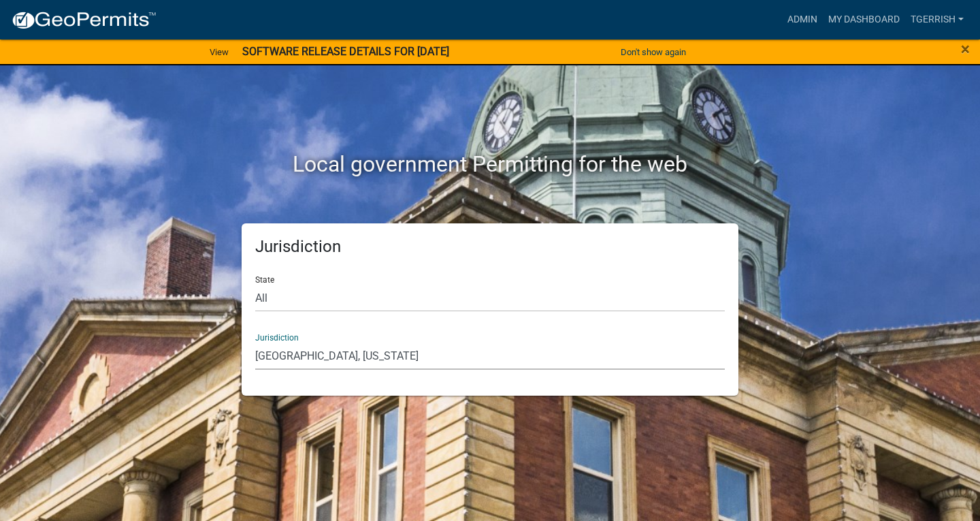 This screenshot has width=980, height=521. Describe the element at coordinates (965, 49) in the screenshot. I see `button: Close` at that location.